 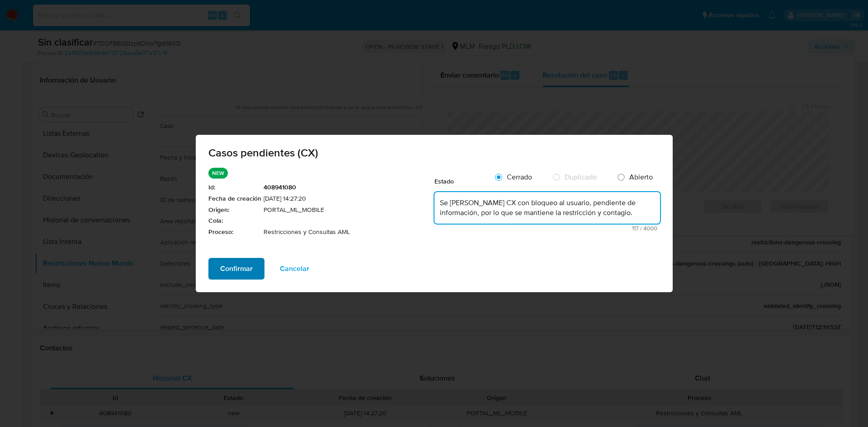 I want to click on span: Proceso :, so click(x=235, y=233).